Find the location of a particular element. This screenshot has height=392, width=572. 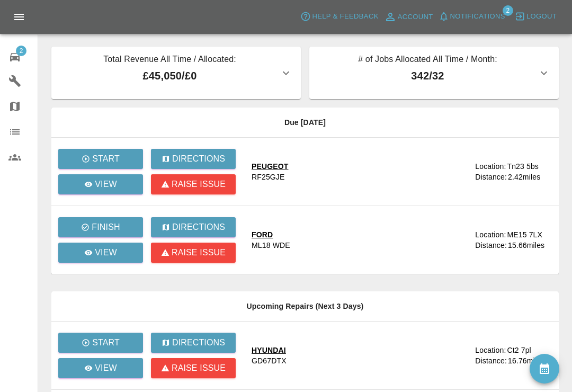

span: Account is located at coordinates (415, 17).